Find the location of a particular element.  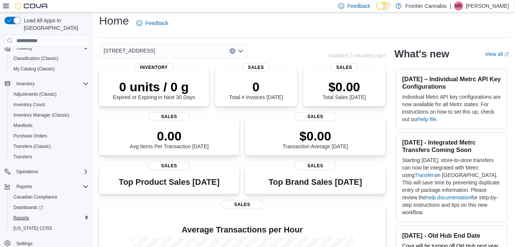

a: Manifests is located at coordinates (23, 126).